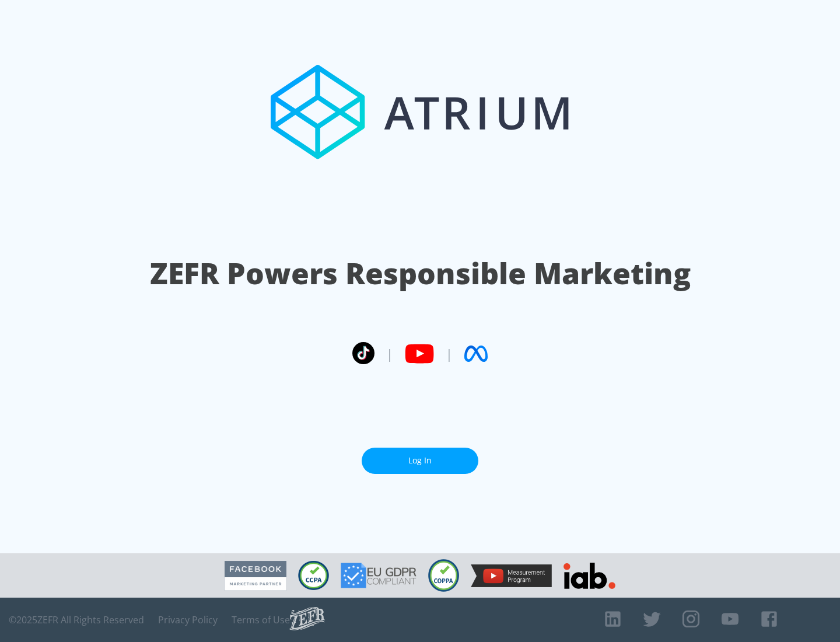 This screenshot has height=642, width=840. What do you see at coordinates (188, 620) in the screenshot?
I see `a: Privacy Policy` at bounding box center [188, 620].